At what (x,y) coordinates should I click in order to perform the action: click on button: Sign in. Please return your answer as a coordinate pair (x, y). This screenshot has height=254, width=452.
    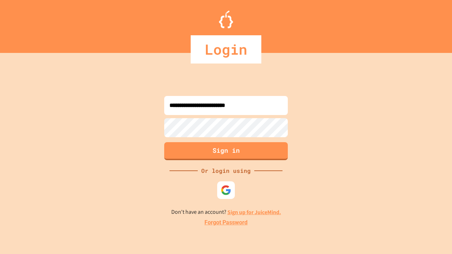
    Looking at the image, I should click on (226, 151).